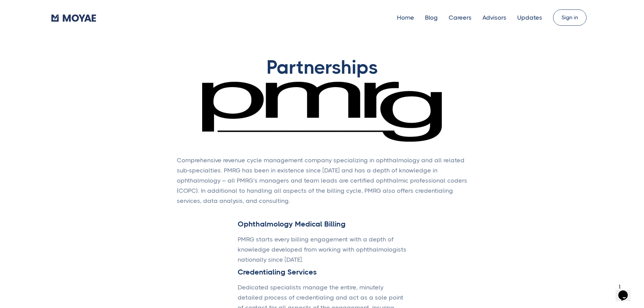 The height and width of the screenshot is (308, 644). Describe the element at coordinates (406, 18) in the screenshot. I see `a: Home` at that location.